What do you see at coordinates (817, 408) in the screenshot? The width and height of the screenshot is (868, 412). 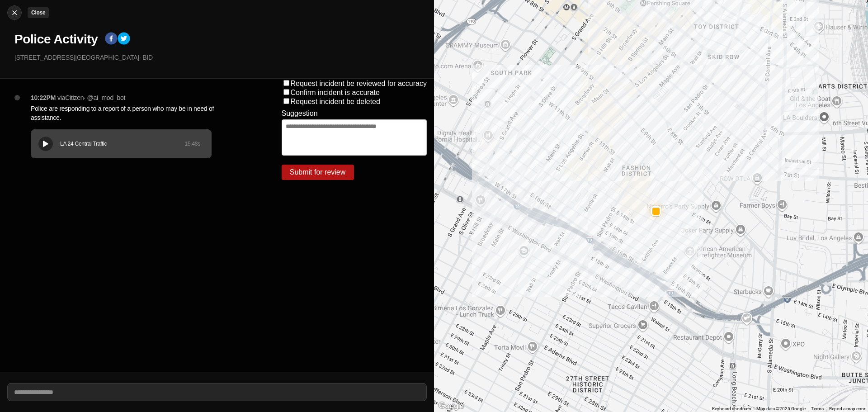 I see `a: Terms (opens in new tab)` at bounding box center [817, 408].